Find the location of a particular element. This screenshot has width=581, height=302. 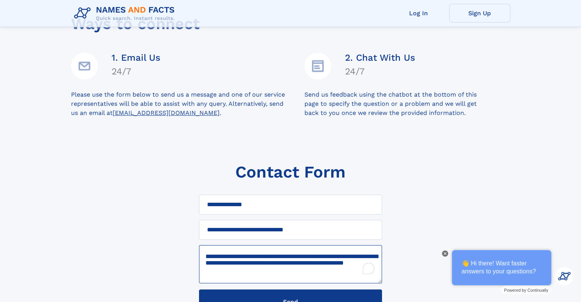

a: Sign Up is located at coordinates (480, 13).